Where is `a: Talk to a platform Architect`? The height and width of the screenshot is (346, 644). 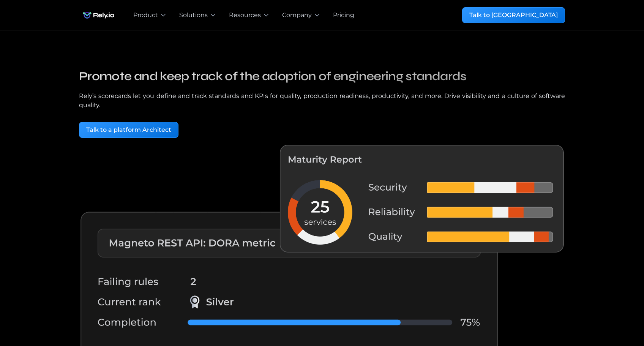
a: Talk to a platform Architect is located at coordinates (129, 130).